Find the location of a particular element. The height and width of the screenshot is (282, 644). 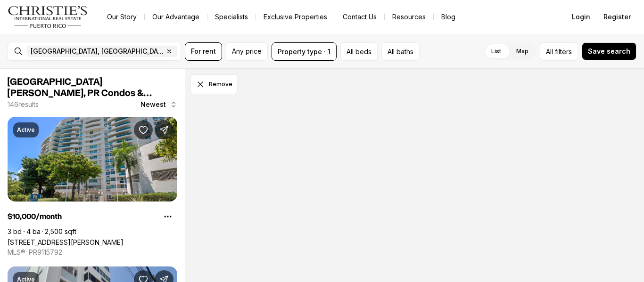

button: Newest is located at coordinates (159, 105).